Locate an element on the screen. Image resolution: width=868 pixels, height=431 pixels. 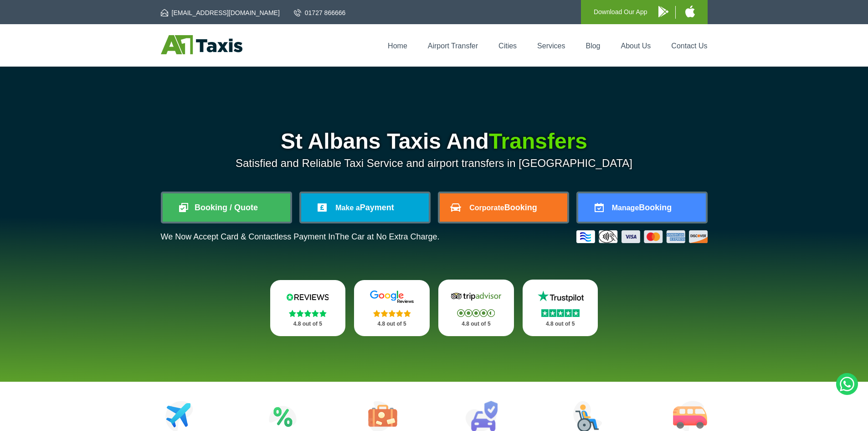
a: Home is located at coordinates (398, 46).